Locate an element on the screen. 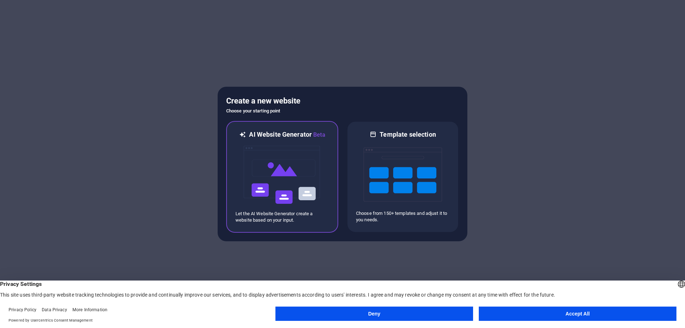 This screenshot has height=328, width=685. p: Choose from 150+ templates and adjust it to you needs. is located at coordinates (403, 217).